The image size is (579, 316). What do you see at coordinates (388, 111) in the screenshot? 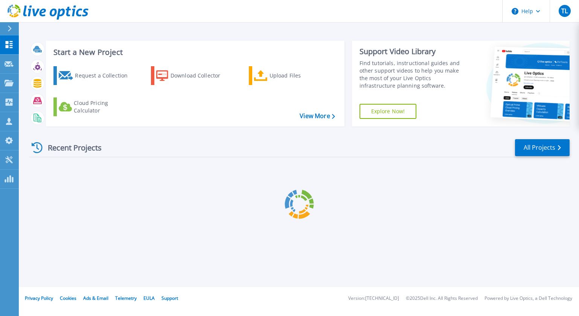
I see `a: Explore Now!` at bounding box center [388, 111].